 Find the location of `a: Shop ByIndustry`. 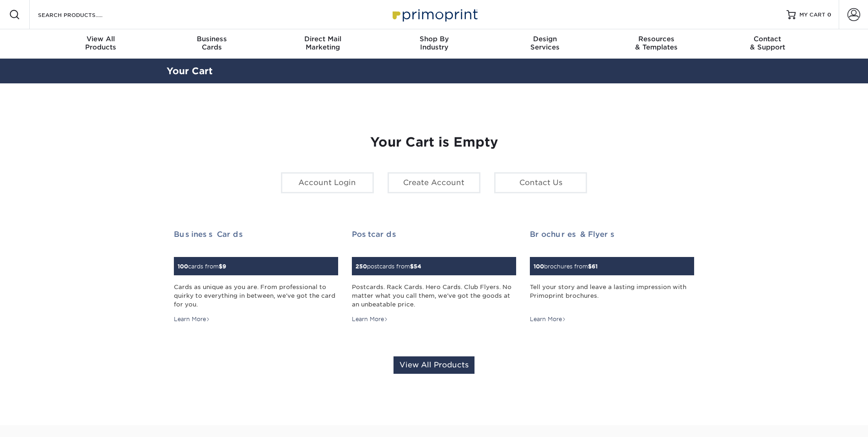

a: Shop ByIndustry is located at coordinates (434, 44).